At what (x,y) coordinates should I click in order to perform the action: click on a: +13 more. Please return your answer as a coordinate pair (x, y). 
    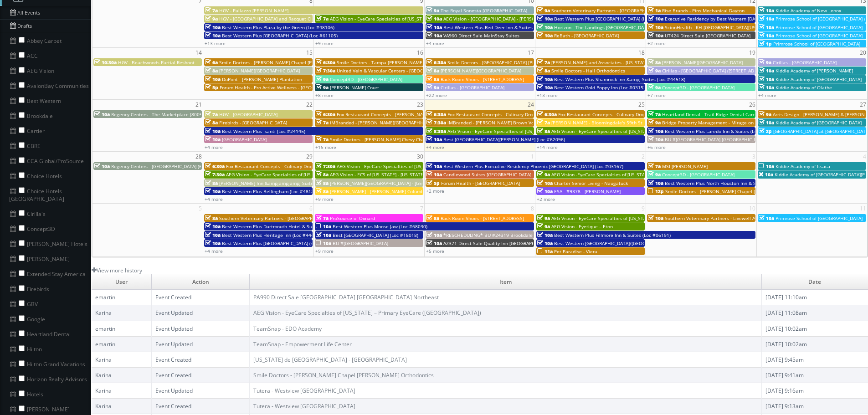
    Looking at the image, I should click on (547, 95).